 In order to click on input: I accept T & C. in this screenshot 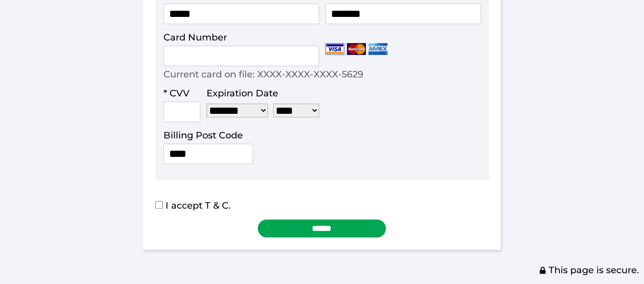, I will do `click(159, 205)`.